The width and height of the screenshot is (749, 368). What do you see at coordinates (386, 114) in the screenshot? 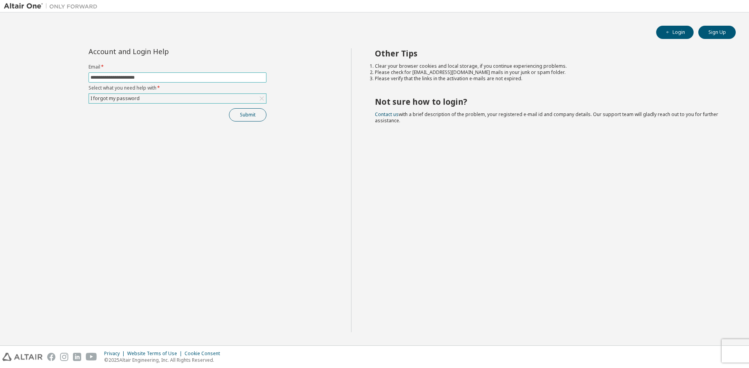
I see `a: Contact us` at bounding box center [386, 114].